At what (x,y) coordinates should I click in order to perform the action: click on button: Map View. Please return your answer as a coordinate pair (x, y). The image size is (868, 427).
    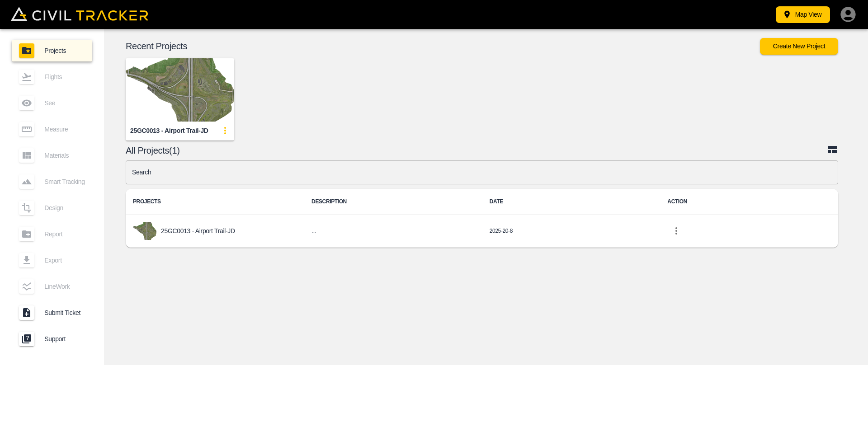
    Looking at the image, I should click on (803, 14).